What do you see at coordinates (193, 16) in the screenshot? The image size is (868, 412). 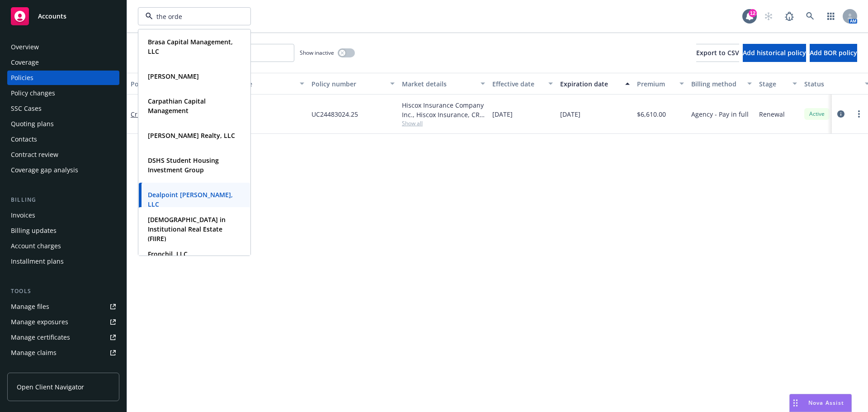 I see `input: Filter by keyword` at bounding box center [193, 16].